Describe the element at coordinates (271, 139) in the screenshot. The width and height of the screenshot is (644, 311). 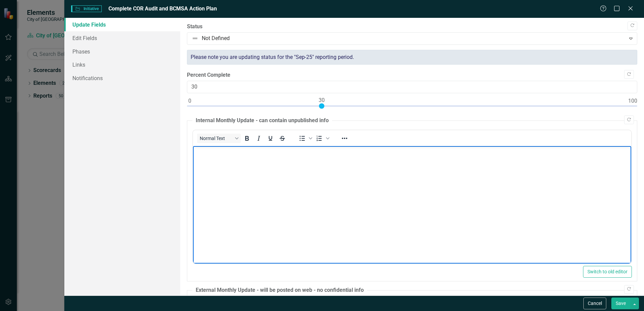
I see `button: Underline` at that location.